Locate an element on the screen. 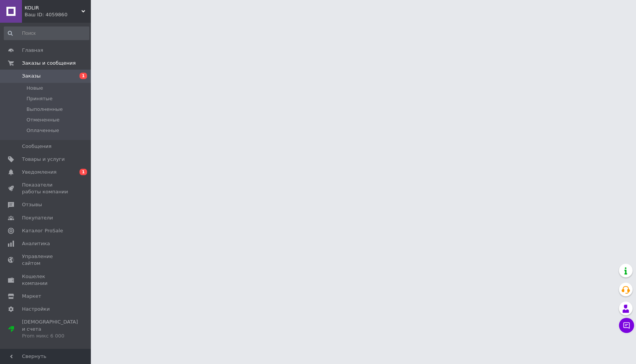  span: Новые is located at coordinates (35, 88).